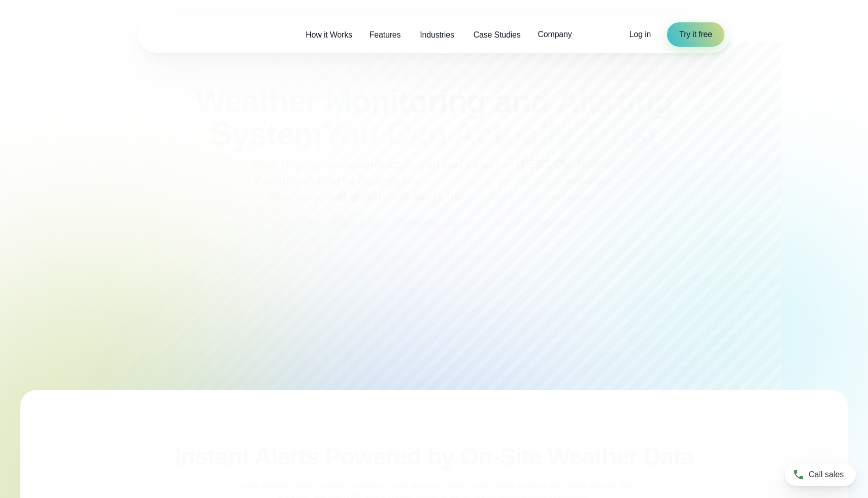 The image size is (868, 498). What do you see at coordinates (329, 35) in the screenshot?
I see `span: How it Works` at bounding box center [329, 35].